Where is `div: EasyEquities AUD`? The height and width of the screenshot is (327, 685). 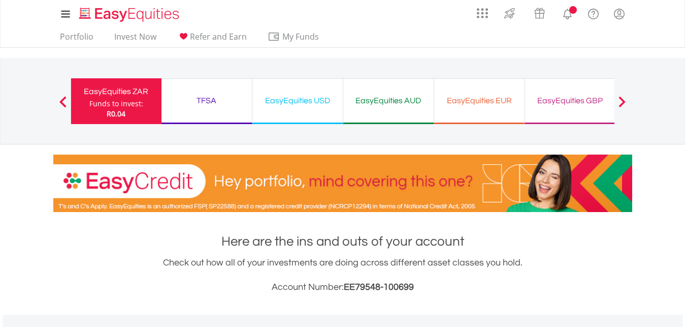
div: EasyEquities AUD is located at coordinates (389, 101).